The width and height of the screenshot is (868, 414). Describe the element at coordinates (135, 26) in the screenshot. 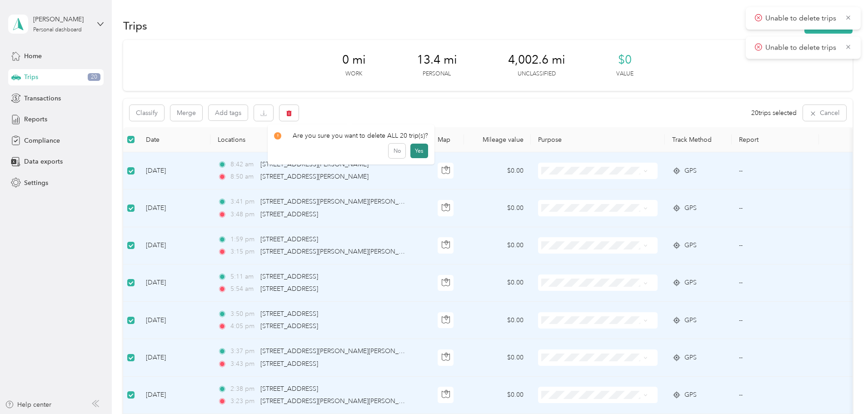

I see `h1: Trips` at that location.